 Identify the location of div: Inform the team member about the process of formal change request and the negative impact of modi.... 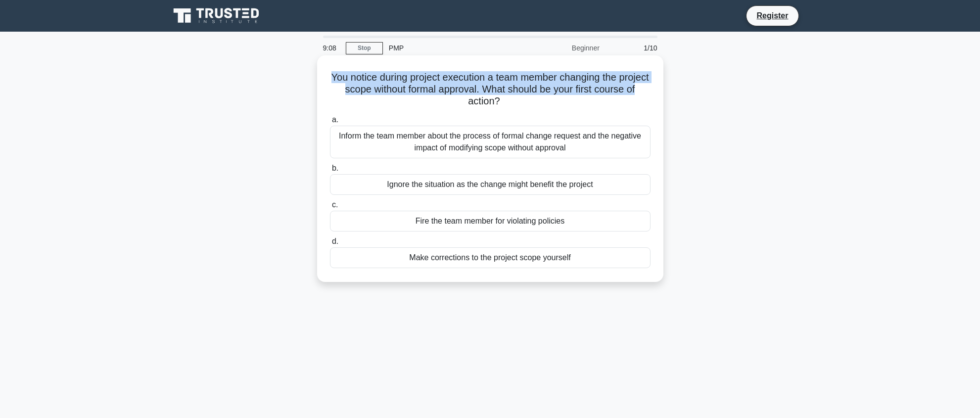
(490, 142).